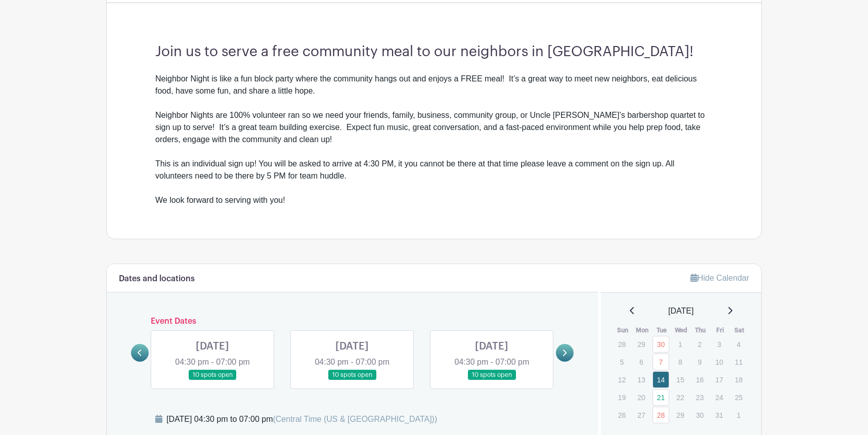  What do you see at coordinates (661, 330) in the screenshot?
I see `th: Tue` at bounding box center [661, 330].